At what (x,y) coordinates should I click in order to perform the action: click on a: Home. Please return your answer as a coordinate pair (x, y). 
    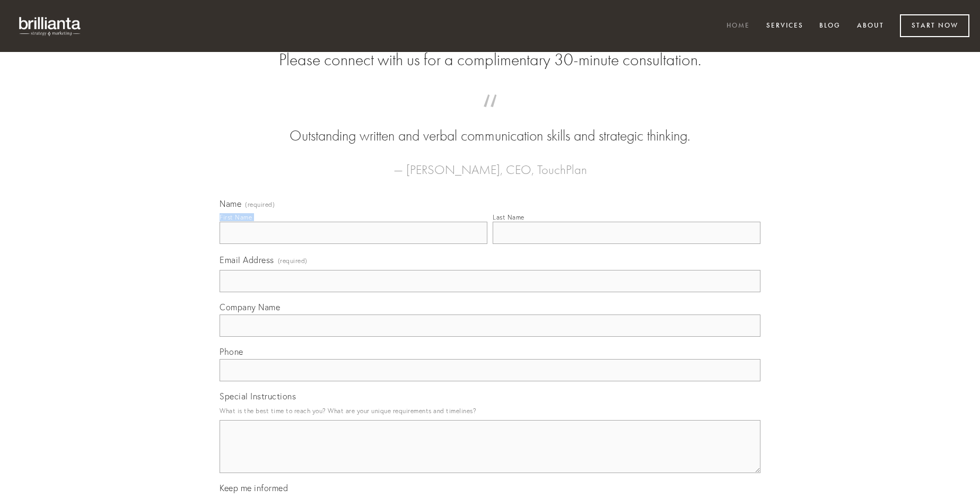
    Looking at the image, I should click on (738, 26).